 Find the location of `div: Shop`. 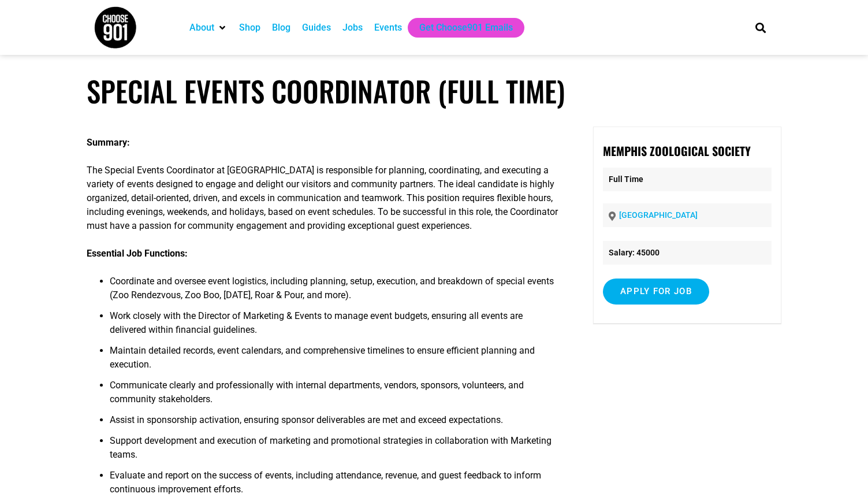

div: Shop is located at coordinates (249, 28).